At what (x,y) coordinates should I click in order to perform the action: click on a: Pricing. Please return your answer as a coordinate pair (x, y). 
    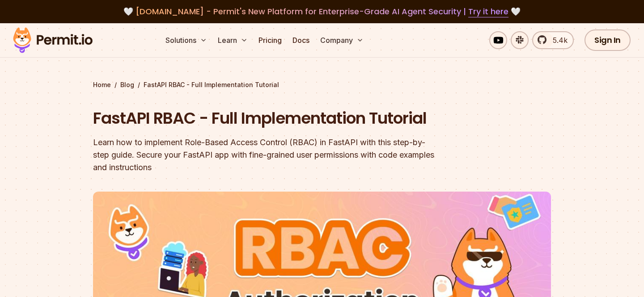
    Looking at the image, I should click on (270, 40).